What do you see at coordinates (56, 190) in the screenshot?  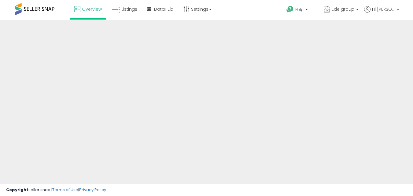 I see `div: seller snap | |` at bounding box center [56, 190].